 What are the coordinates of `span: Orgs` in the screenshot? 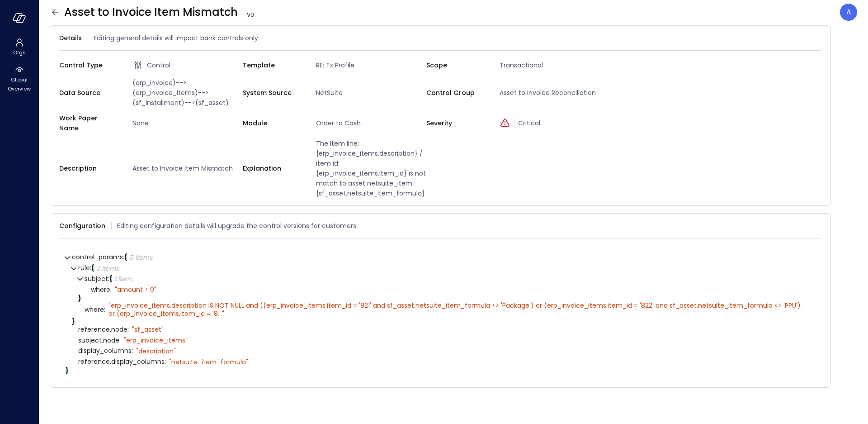 It's located at (19, 52).